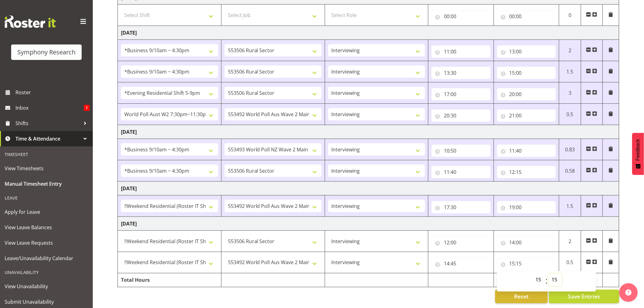 The width and height of the screenshot is (644, 308). What do you see at coordinates (570, 150) in the screenshot?
I see `td: 0.83` at bounding box center [570, 150].